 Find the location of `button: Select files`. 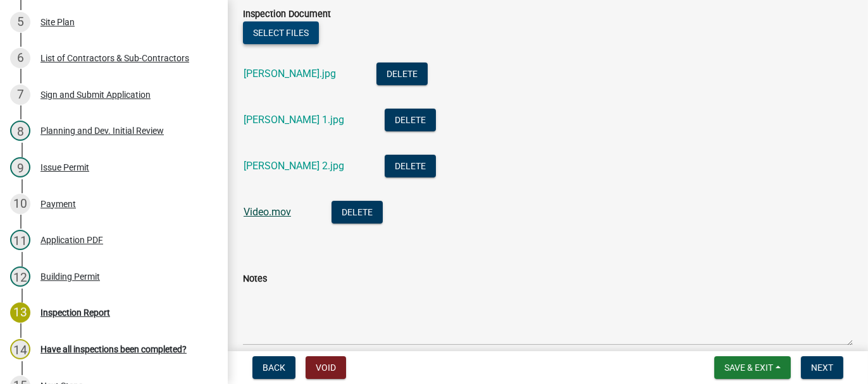

button: Select files is located at coordinates (281, 33).